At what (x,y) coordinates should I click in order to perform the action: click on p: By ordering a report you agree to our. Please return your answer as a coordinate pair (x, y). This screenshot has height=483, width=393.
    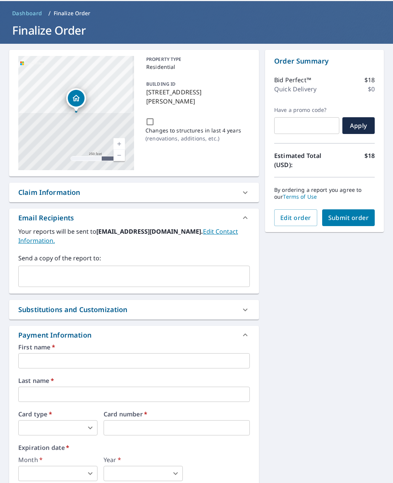
    Looking at the image, I should click on (324, 193).